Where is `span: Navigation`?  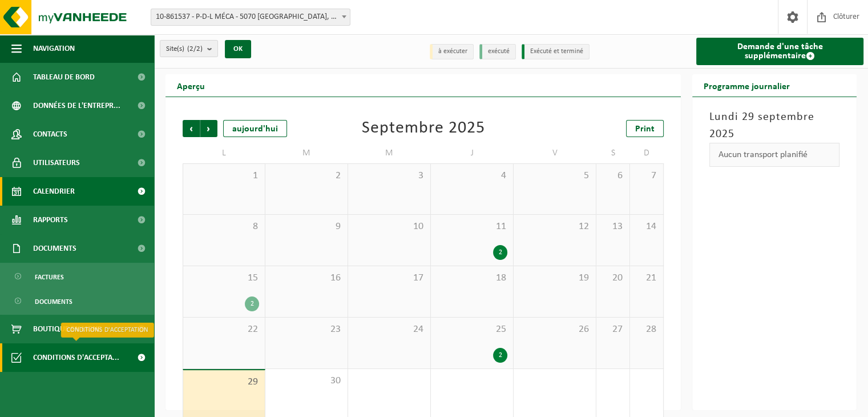 span: Navigation is located at coordinates (54, 49).